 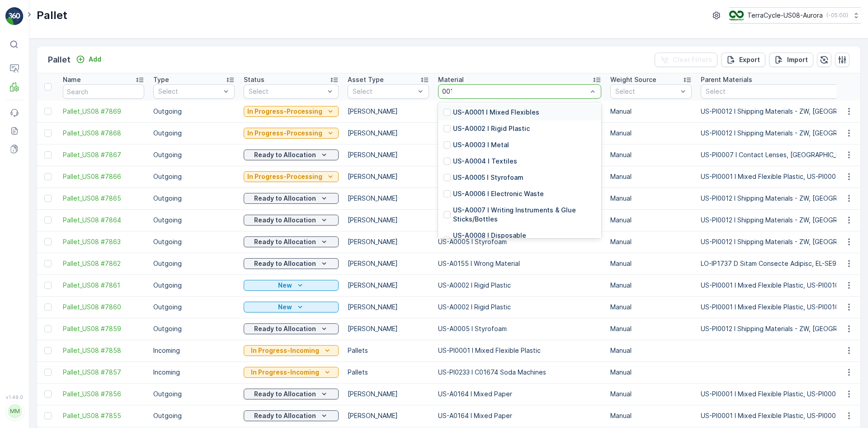 What do you see at coordinates (104, 133) in the screenshot?
I see `span: Pallet_US08 #7868` at bounding box center [104, 133].